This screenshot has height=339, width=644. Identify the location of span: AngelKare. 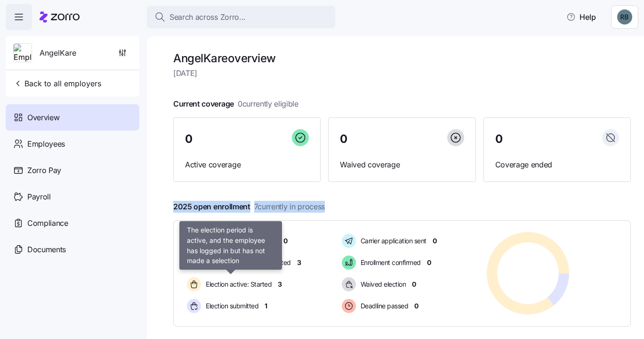
(58, 53).